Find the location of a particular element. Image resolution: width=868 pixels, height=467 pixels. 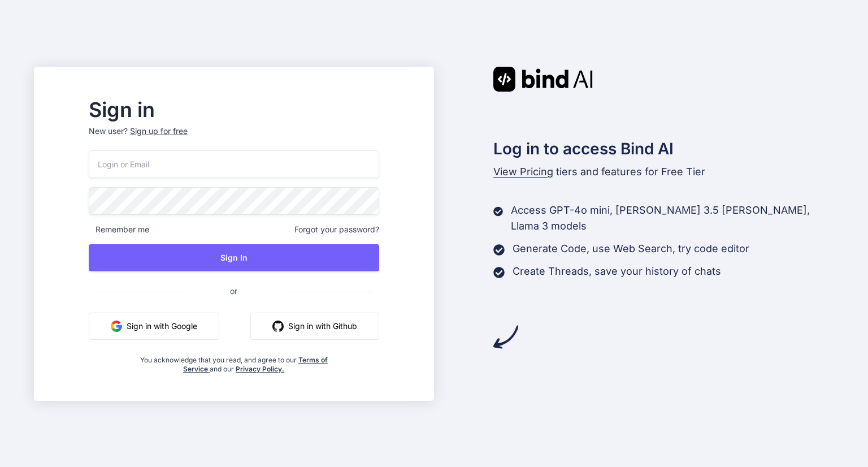

img: arrow is located at coordinates (506, 337).